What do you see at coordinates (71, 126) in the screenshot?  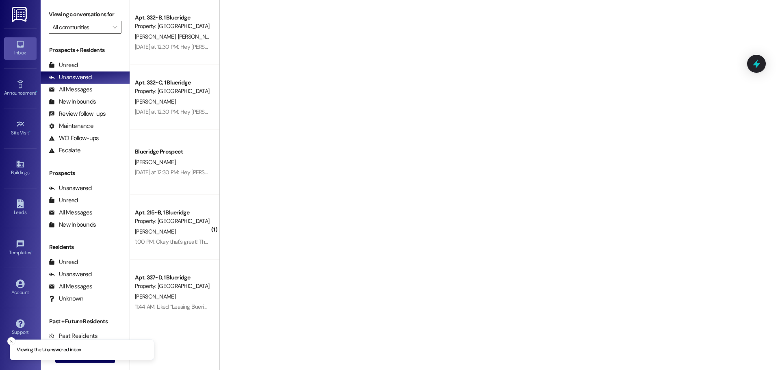 I see `div: Maintenance` at bounding box center [71, 126].